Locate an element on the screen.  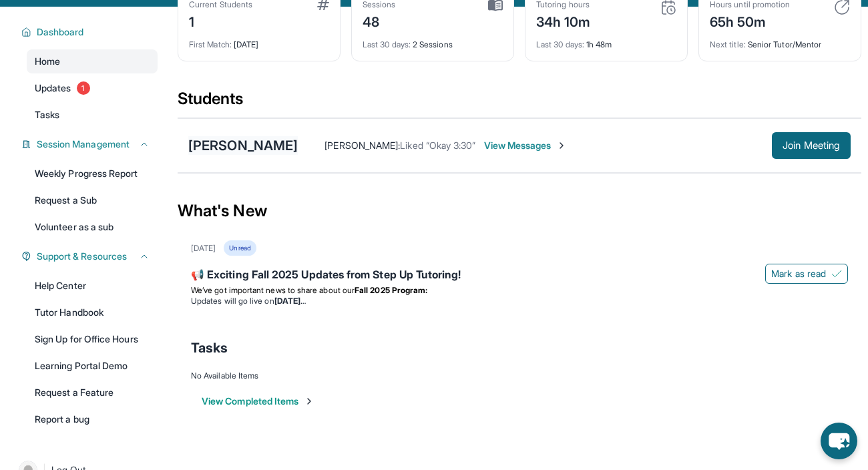
span: Mark as read is located at coordinates (799, 274).